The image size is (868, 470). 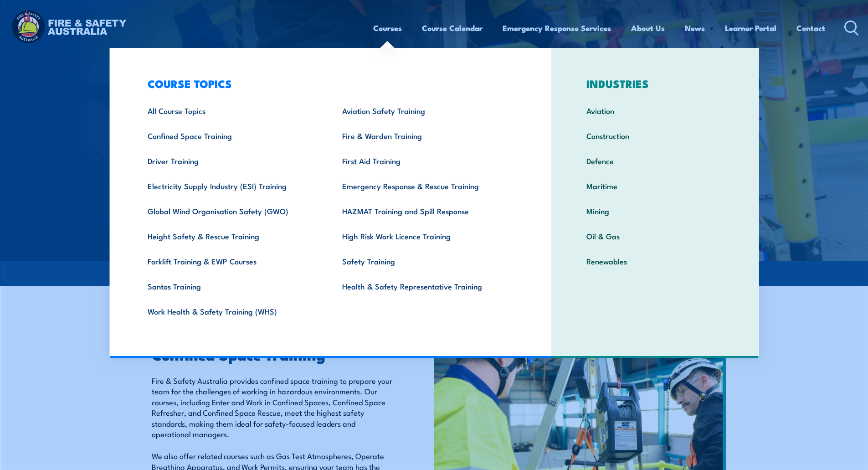 I want to click on a: High Risk Work Licence Training, so click(x=425, y=235).